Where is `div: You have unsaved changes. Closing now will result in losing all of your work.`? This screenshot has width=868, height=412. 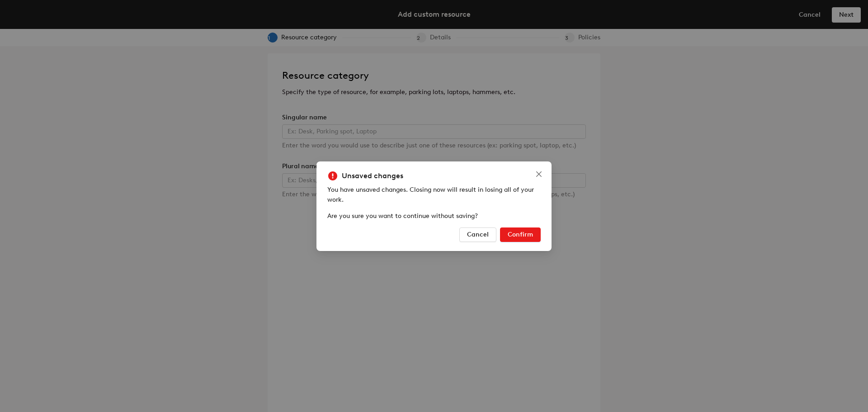
div: You have unsaved changes. Closing now will result in losing all of your work. is located at coordinates (434, 195).